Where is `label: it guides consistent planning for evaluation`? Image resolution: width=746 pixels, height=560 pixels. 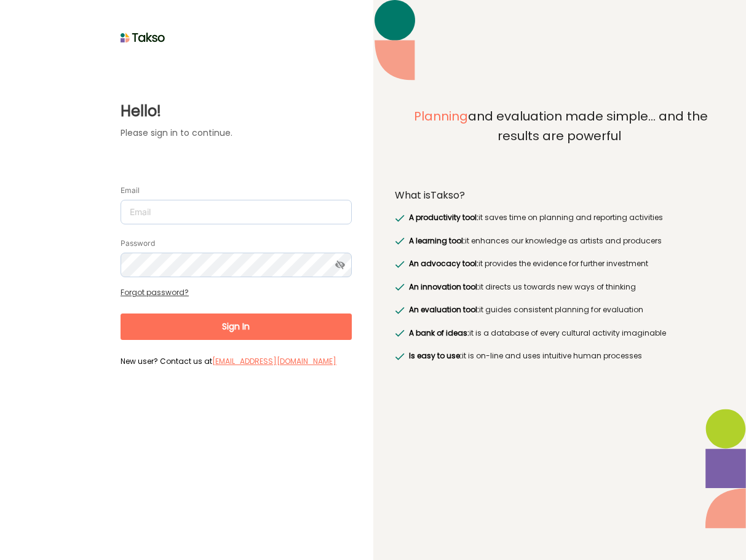 label: it guides consistent planning for evaluation is located at coordinates (524, 310).